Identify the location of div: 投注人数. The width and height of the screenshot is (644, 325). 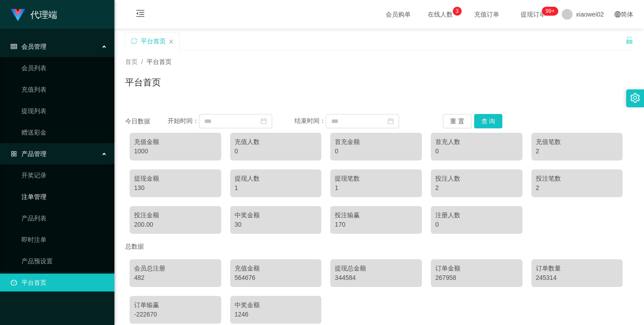
(476, 178).